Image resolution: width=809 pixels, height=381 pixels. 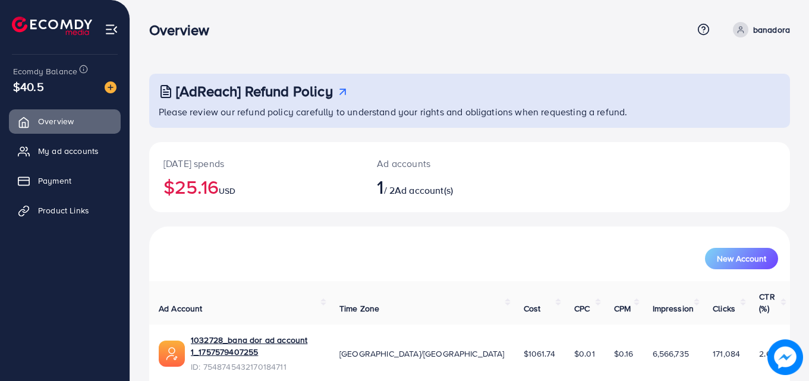 What do you see at coordinates (443, 187) in the screenshot?
I see `h2: / 2` at bounding box center [443, 187].